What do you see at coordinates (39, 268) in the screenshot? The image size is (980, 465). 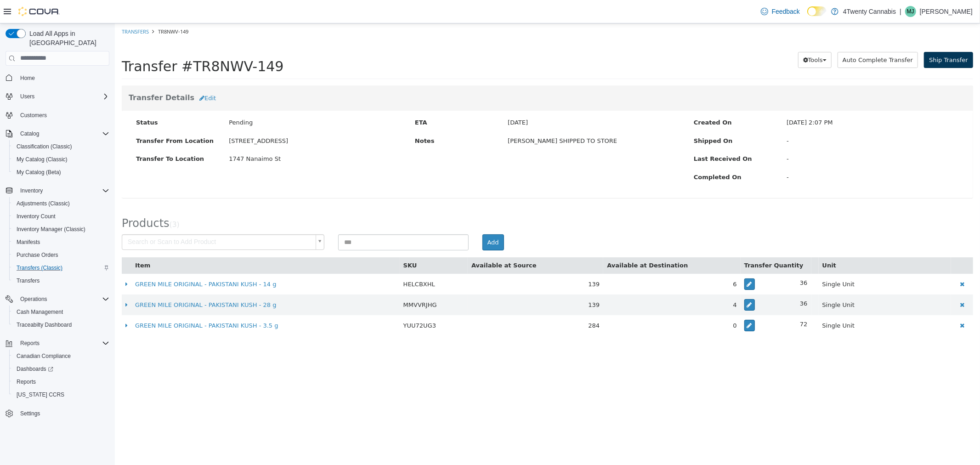 I see `a: Transfers (Classic)` at bounding box center [39, 268].